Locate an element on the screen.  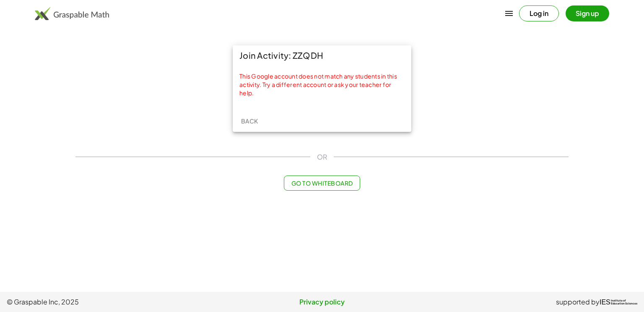
div: Join Activity: ZZQDH is located at coordinates (322, 55).